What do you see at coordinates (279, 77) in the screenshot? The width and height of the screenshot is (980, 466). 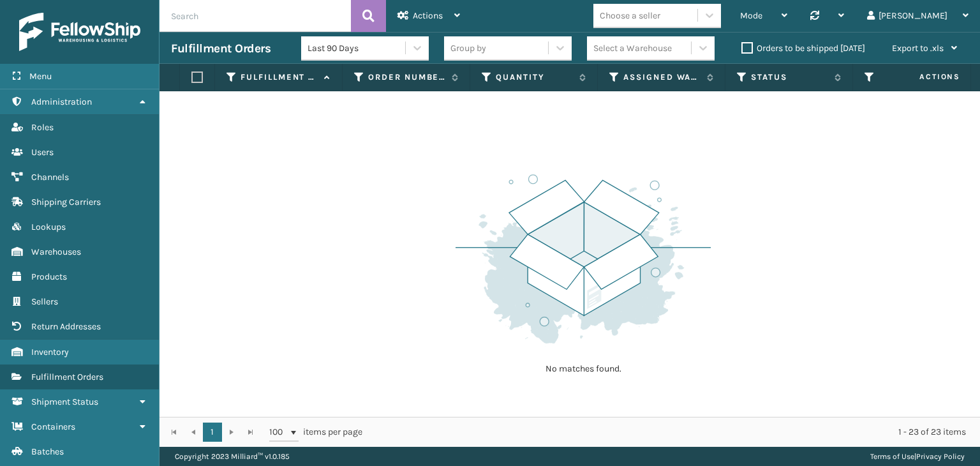 I see `label: Fulfillment Order Id` at bounding box center [279, 77].